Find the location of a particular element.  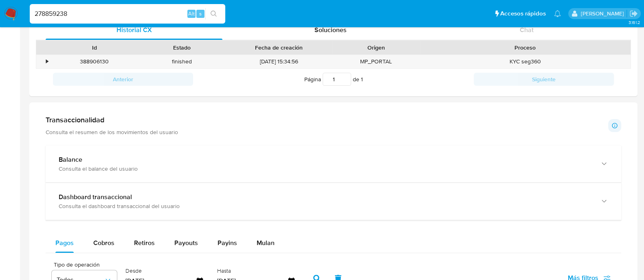

span: s is located at coordinates (200, 14).